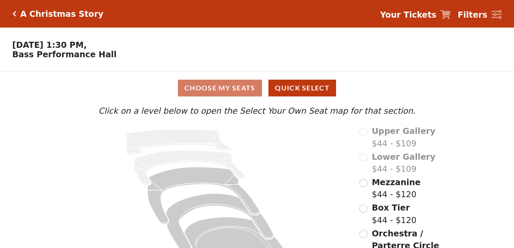  I want to click on a: Your Tickets, so click(416, 15).